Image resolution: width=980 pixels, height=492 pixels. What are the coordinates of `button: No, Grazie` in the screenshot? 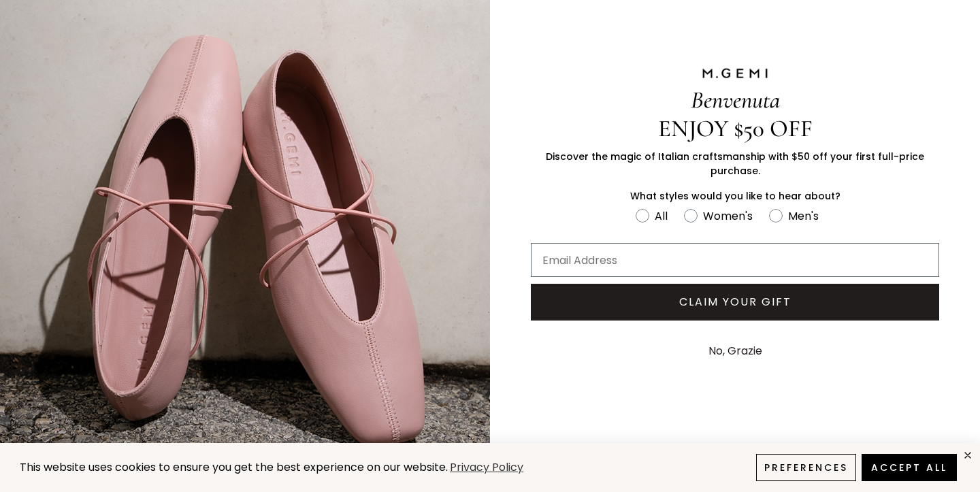 It's located at (735, 351).